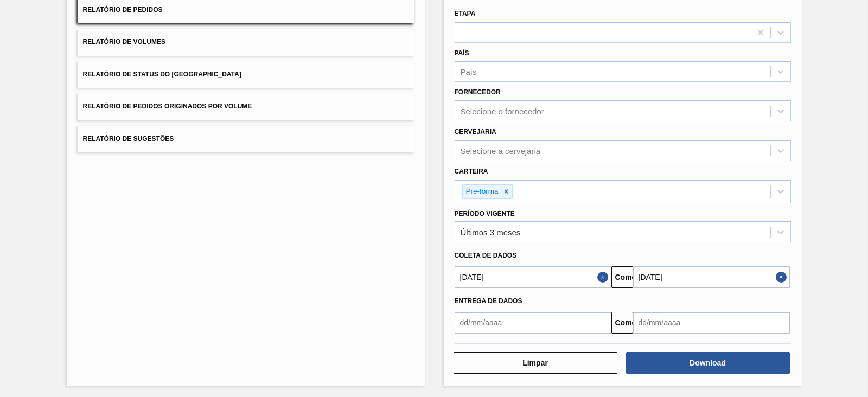 This screenshot has width=868, height=397. What do you see at coordinates (783, 278) in the screenshot?
I see `button: Close` at bounding box center [783, 278].